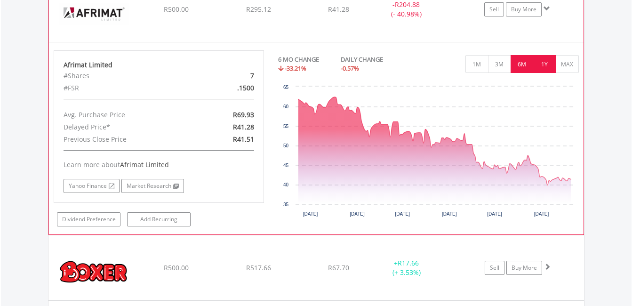  I want to click on span: R17.66, so click(408, 263).